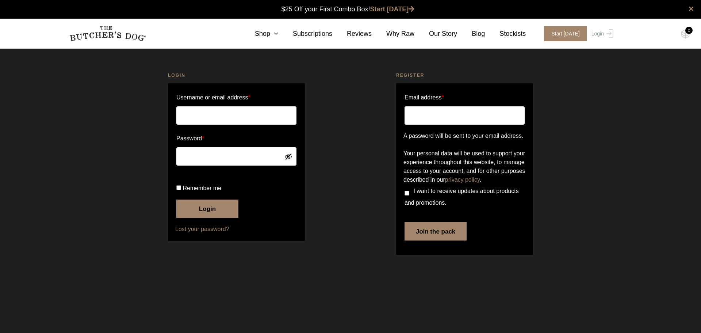 This screenshot has width=701, height=333. I want to click on button: Login, so click(207, 208).